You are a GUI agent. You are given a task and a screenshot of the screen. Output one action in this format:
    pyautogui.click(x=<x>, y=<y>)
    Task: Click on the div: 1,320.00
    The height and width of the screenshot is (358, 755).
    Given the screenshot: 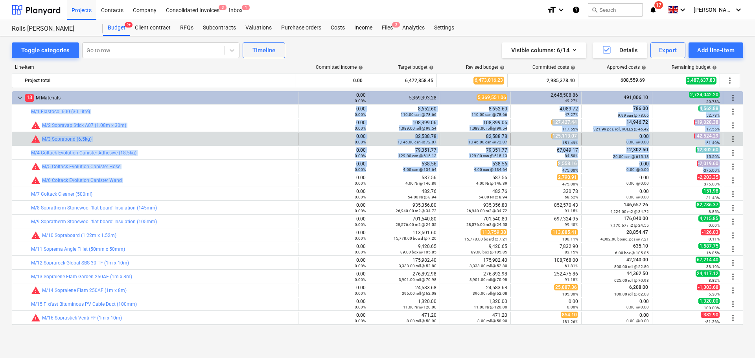 What is the action you would take?
    pyautogui.click(x=404, y=305)
    